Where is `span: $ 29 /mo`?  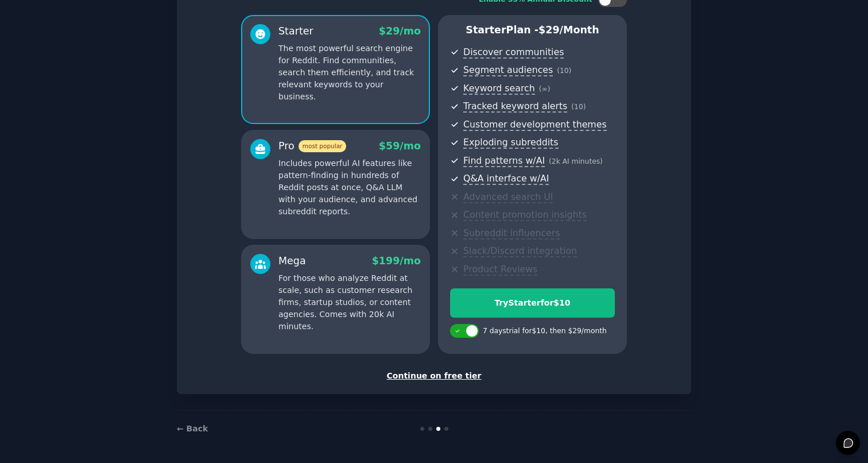
span: $ 29 /mo is located at coordinates (399, 31).